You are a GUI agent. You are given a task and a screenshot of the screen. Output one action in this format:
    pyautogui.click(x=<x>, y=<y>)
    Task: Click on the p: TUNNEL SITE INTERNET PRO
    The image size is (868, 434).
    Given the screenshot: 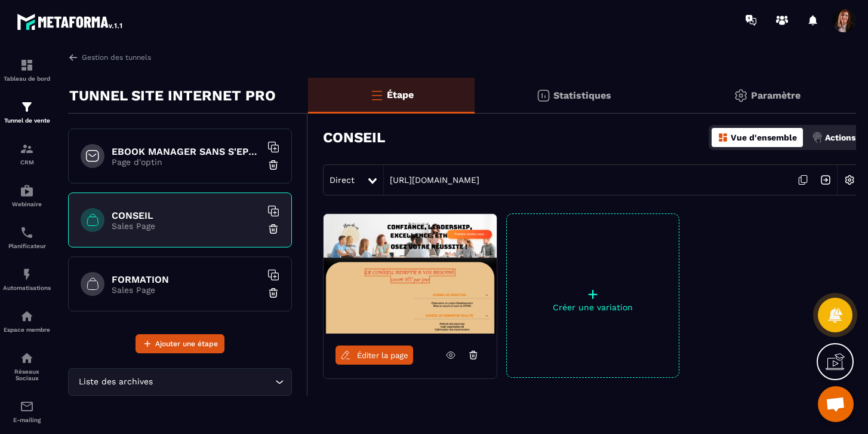 What is the action you would take?
    pyautogui.click(x=173, y=96)
    